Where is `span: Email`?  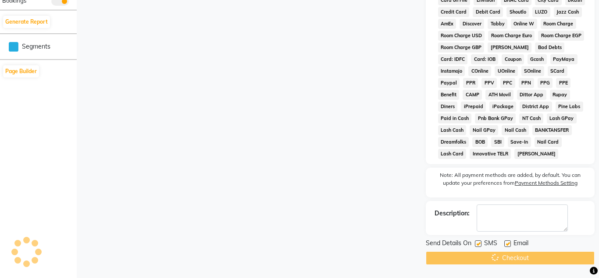 span: Email is located at coordinates (521, 244).